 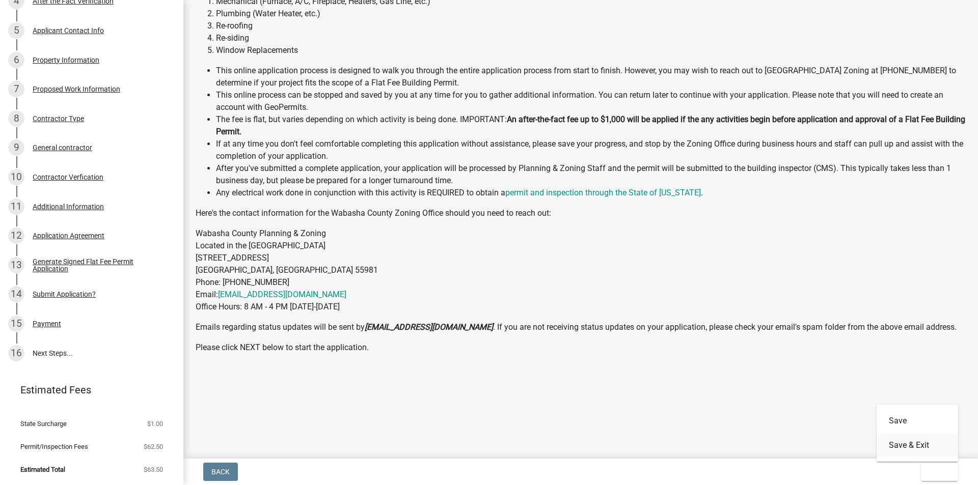 What do you see at coordinates (16, 353) in the screenshot?
I see `div: 16` at bounding box center [16, 353].